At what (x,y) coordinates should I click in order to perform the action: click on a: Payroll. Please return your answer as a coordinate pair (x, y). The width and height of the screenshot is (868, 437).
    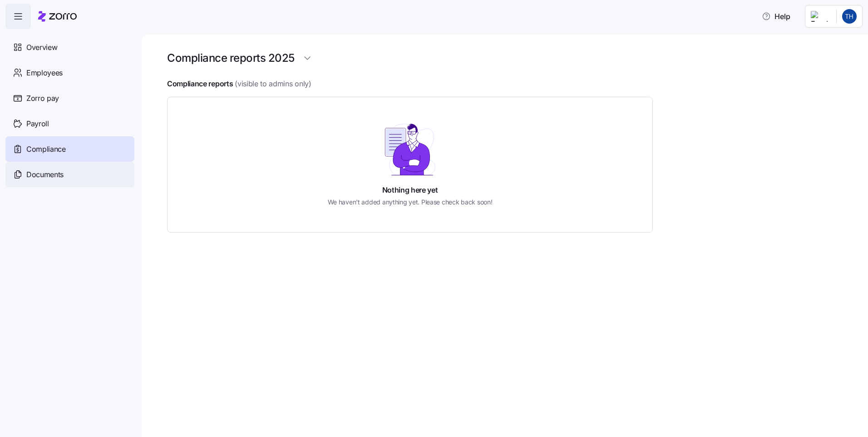
    Looking at the image, I should click on (70, 124).